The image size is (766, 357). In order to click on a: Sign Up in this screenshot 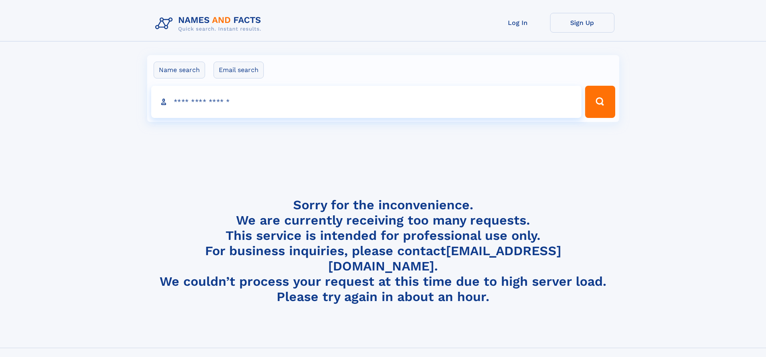, I will do `click(582, 23)`.